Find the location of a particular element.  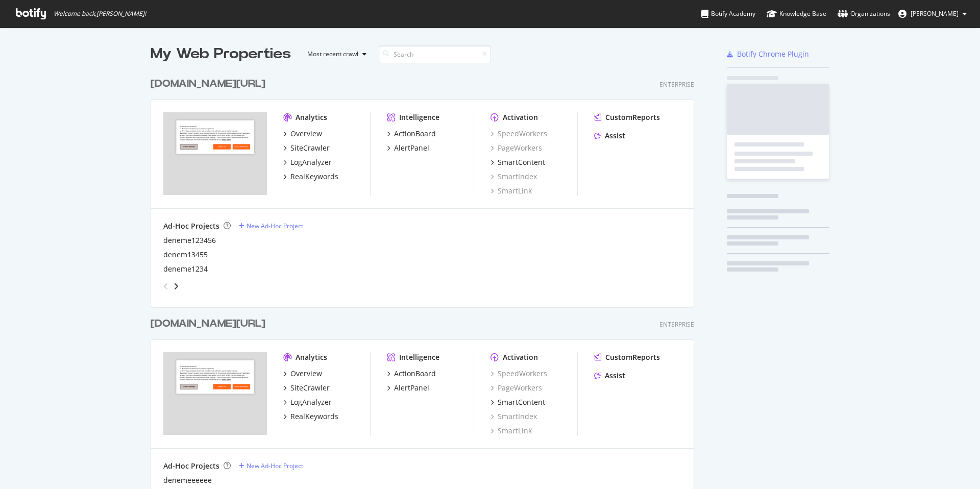

a: denemeeeeee is located at coordinates (187, 480).